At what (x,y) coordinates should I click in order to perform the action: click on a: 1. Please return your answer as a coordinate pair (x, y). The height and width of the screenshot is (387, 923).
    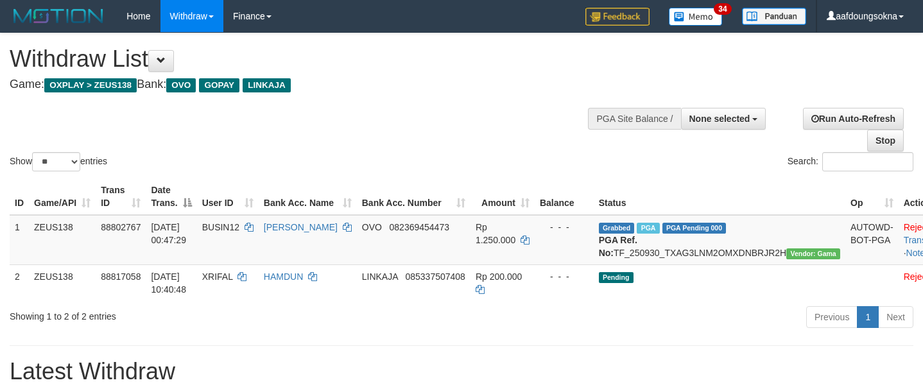
    Looking at the image, I should click on (868, 317).